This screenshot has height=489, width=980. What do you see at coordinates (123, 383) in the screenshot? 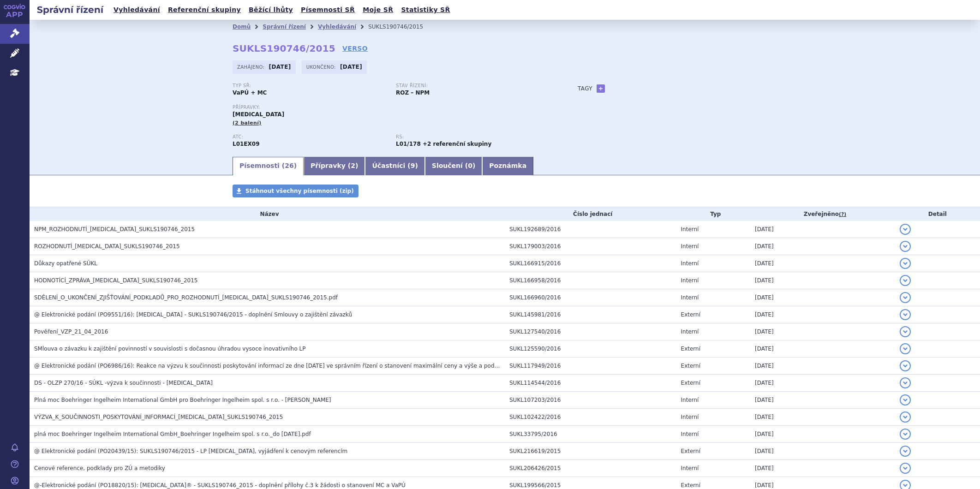
I see `span: DS - OLZP 270/16 - SÚKL -výzva k součinnosti - Ofev` at bounding box center [123, 383].